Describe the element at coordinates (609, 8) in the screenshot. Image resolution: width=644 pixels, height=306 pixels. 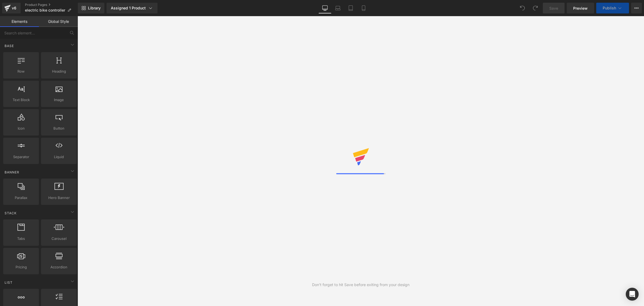
I see `span: Publish` at that location.